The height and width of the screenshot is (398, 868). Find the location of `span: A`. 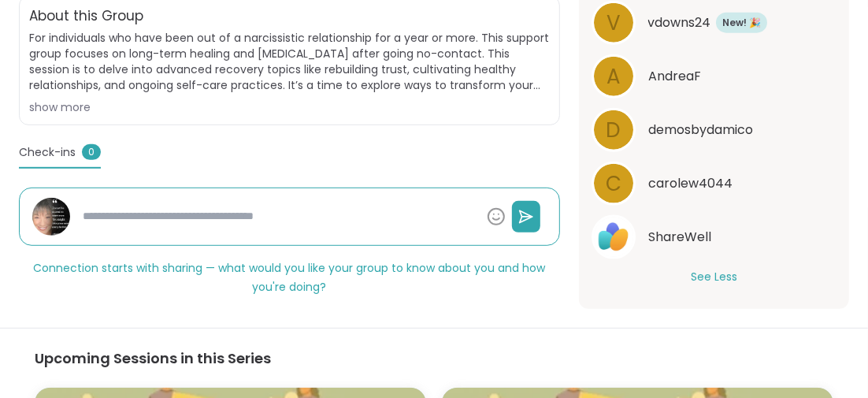

span: A is located at coordinates (613, 76).